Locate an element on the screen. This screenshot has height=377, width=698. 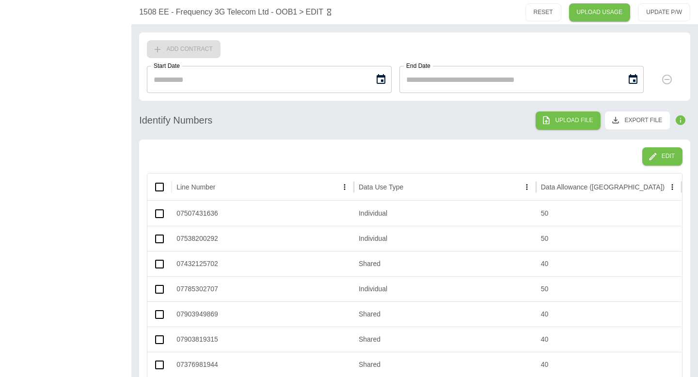
button: Edit is located at coordinates (662, 156).